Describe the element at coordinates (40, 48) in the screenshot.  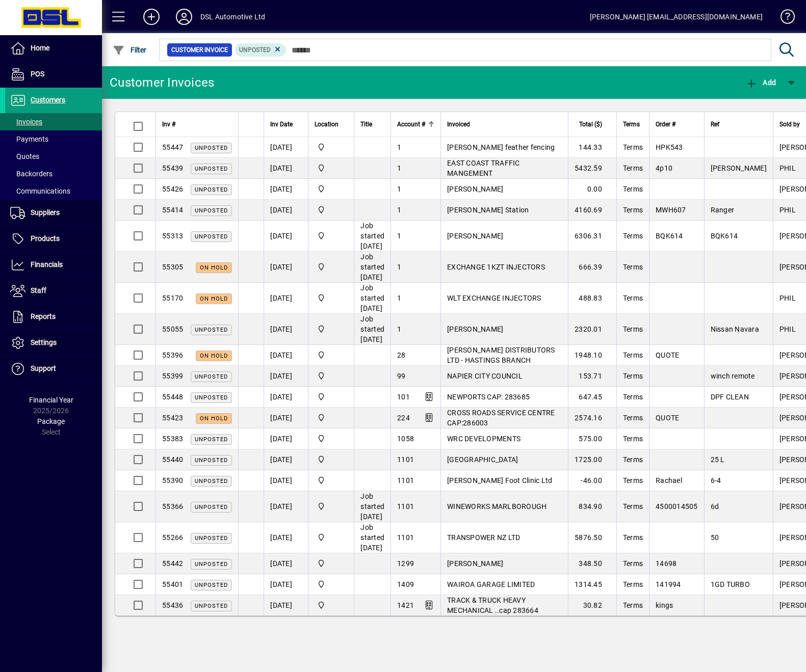
I see `span: Home` at that location.